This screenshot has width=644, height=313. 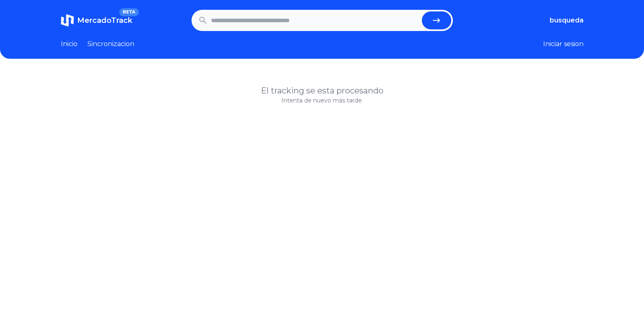 I want to click on button: busqueda, so click(x=566, y=20).